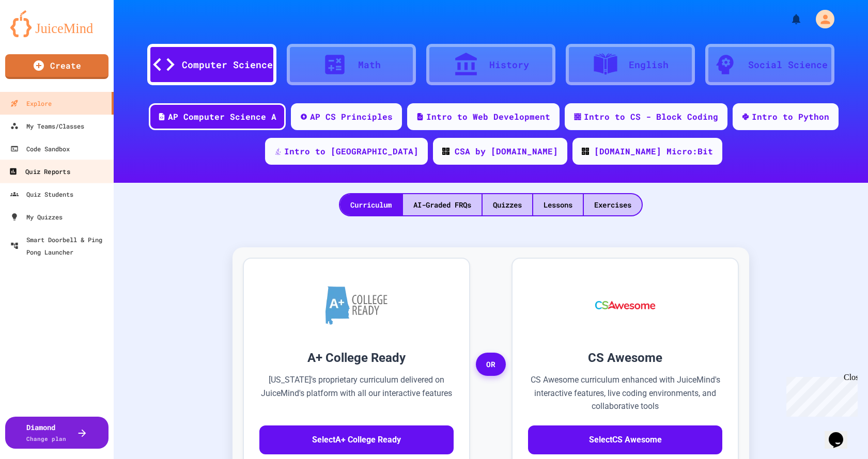  Describe the element at coordinates (625, 305) in the screenshot. I see `img: CS Awesome` at that location.